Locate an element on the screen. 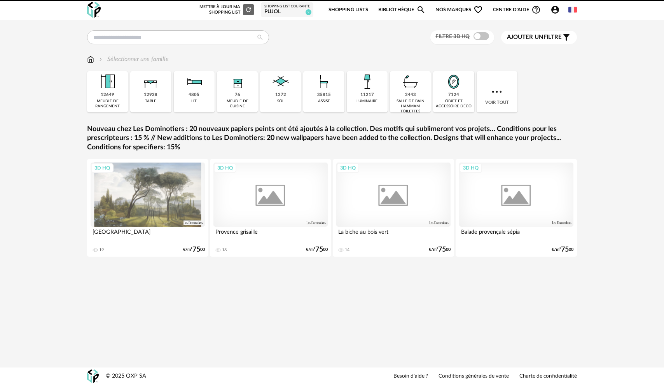 The width and height of the screenshot is (664, 385). a: Charte de confidentialité is located at coordinates (548, 376).